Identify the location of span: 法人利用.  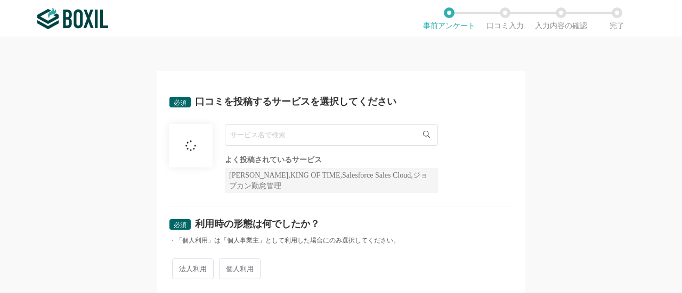
(193, 269).